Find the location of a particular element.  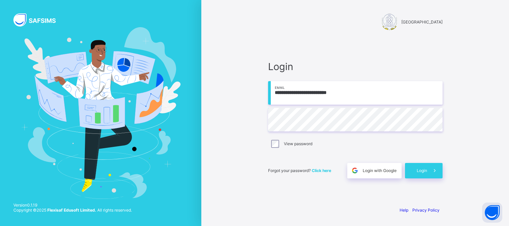

button: Open asap is located at coordinates (492, 213).